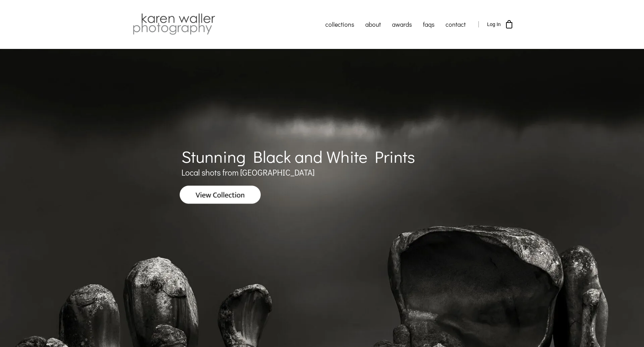 This screenshot has height=347, width=644. Describe the element at coordinates (174, 24) in the screenshot. I see `img: Karen Waller Photography` at that location.